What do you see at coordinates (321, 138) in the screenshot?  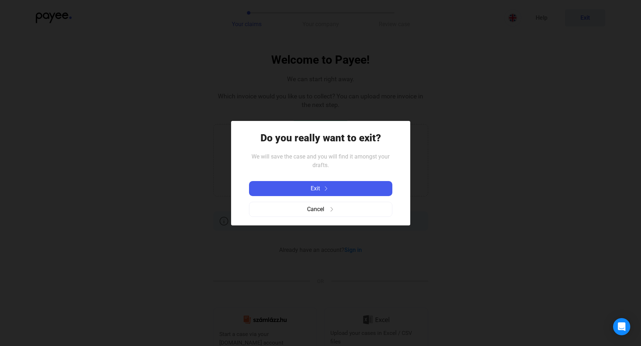 I see `h1: Do you really want to exit?` at bounding box center [321, 138].